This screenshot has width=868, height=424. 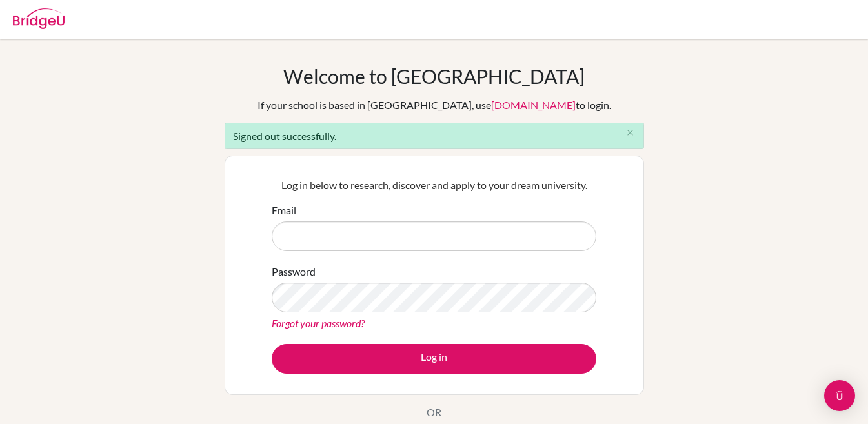 I want to click on button: Close, so click(x=631, y=133).